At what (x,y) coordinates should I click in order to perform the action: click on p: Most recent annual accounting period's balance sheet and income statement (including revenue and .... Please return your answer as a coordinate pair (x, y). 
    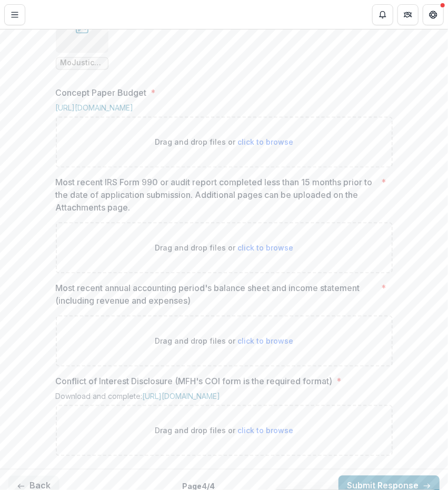
    Looking at the image, I should click on (216, 295).